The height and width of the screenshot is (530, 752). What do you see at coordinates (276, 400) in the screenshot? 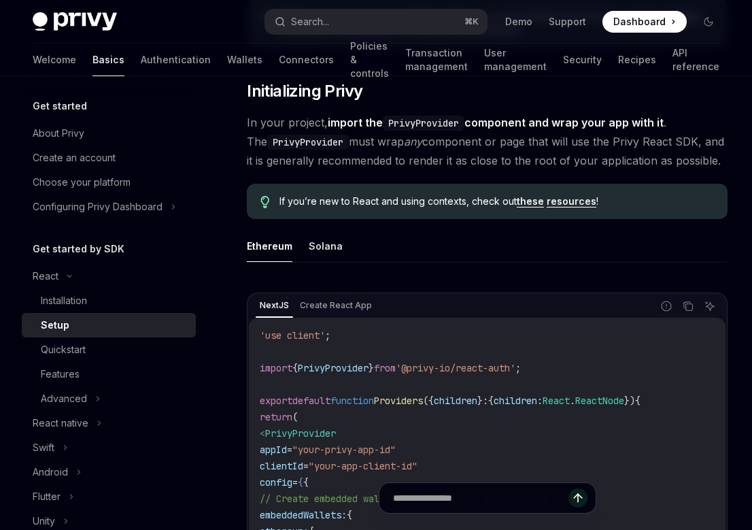
I see `span: export` at bounding box center [276, 400].